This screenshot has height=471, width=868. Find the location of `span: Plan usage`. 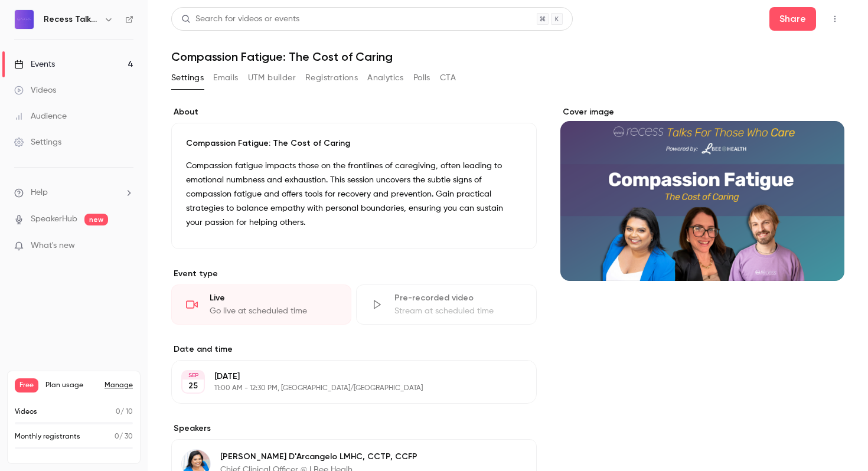

span: Plan usage is located at coordinates (71, 385).